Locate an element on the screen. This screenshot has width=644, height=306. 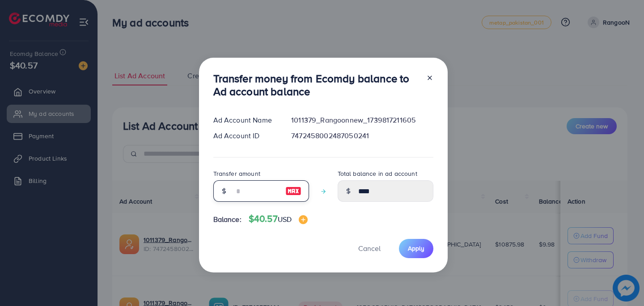
div: 7472458002487050241 is located at coordinates (362, 136).